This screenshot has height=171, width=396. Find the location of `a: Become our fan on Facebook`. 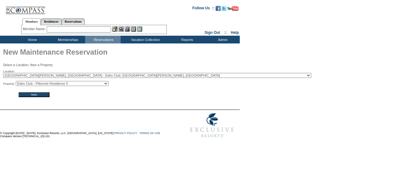

a: Become our fan on Facebook is located at coordinates (218, 10).